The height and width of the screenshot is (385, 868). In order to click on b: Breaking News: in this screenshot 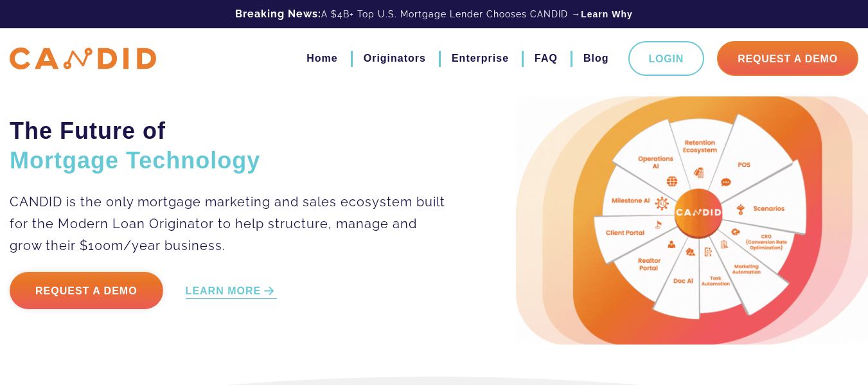, I will do `click(279, 13)`.